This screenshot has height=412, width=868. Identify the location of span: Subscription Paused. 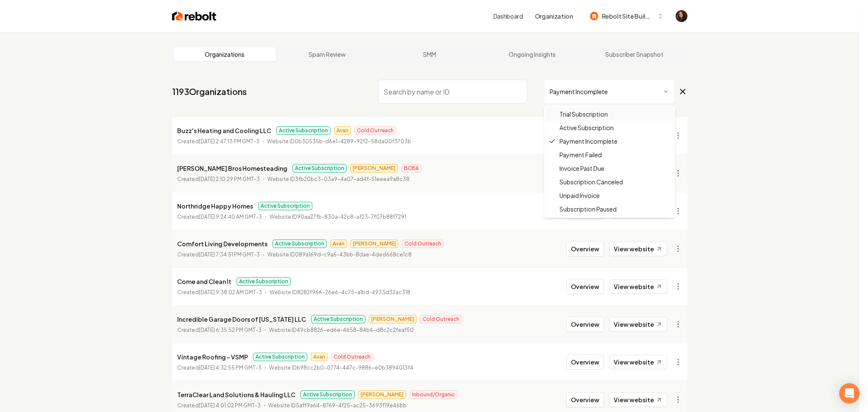
(588, 209).